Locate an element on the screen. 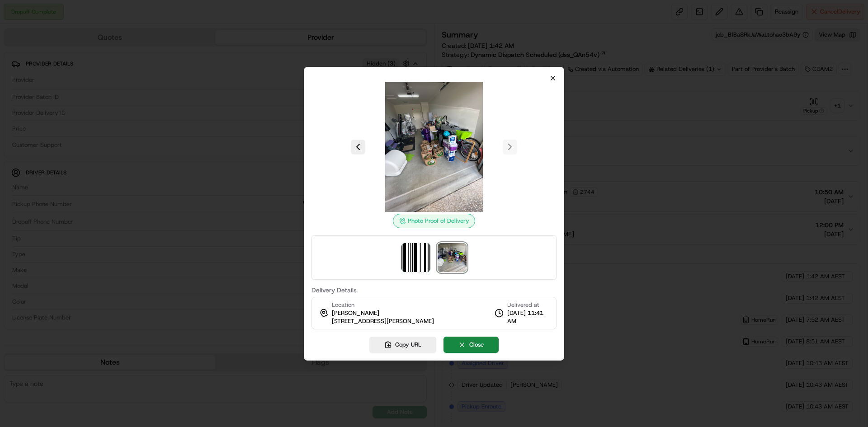 Image resolution: width=868 pixels, height=427 pixels. button: barcode_scan_on_pickup image is located at coordinates (416, 257).